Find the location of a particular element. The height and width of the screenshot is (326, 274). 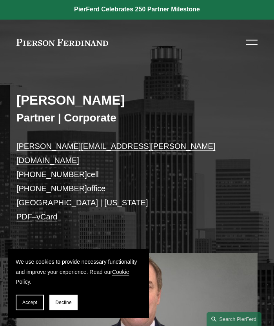

section: Cookie banner is located at coordinates (78, 284).